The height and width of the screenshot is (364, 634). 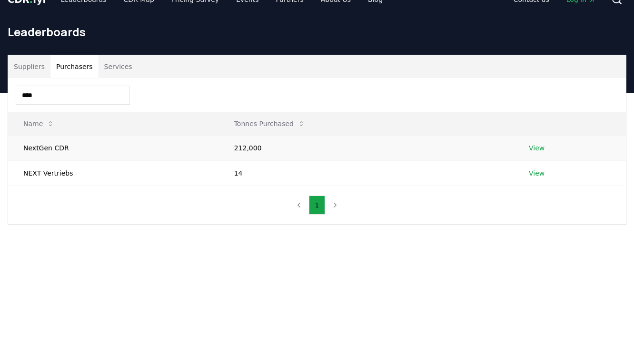 I want to click on td: NEXT Vertriebs, so click(x=114, y=173).